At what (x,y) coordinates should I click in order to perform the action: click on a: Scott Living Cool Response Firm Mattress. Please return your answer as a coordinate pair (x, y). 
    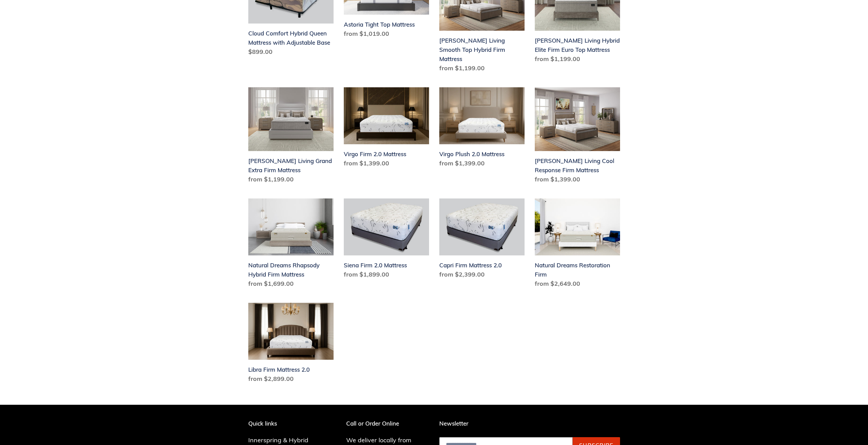
    Looking at the image, I should click on (577, 137).